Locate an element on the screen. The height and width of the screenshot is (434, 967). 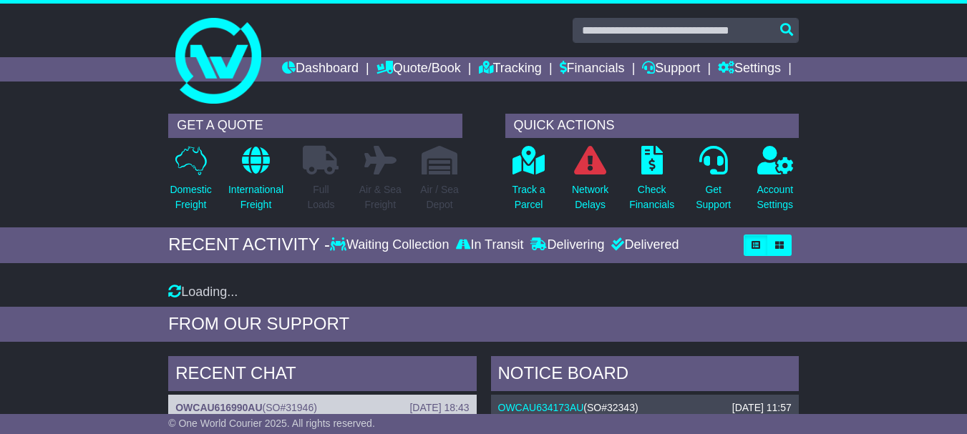
div: RECENT CHAT is located at coordinates (322, 376).